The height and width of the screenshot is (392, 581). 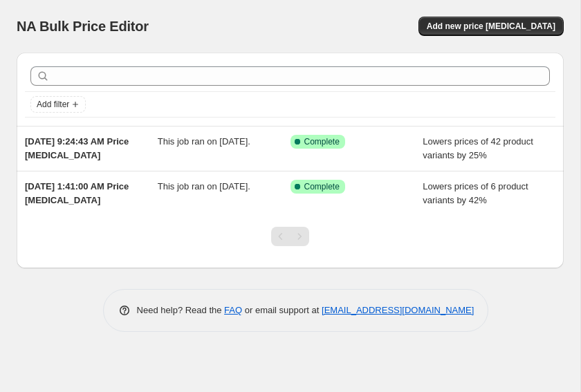 I want to click on span: Lowers prices of 6 product variants by 42%, so click(x=475, y=193).